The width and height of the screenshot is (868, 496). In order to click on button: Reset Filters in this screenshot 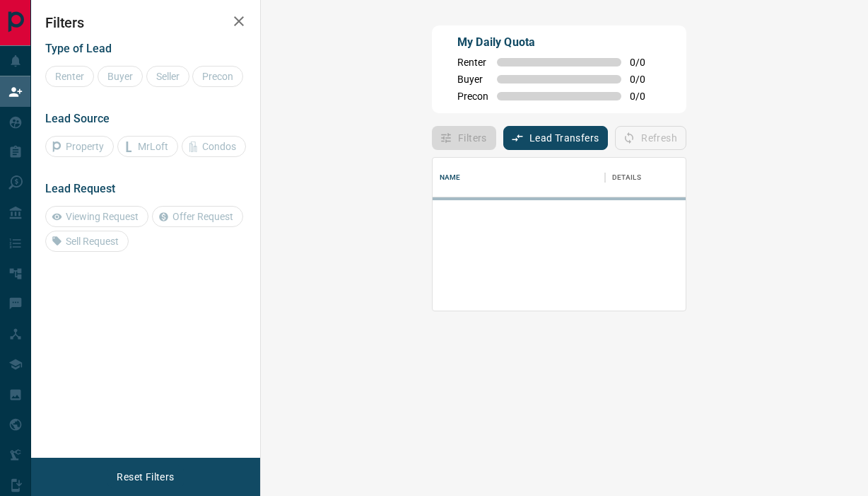, I will do `click(145, 476)`.